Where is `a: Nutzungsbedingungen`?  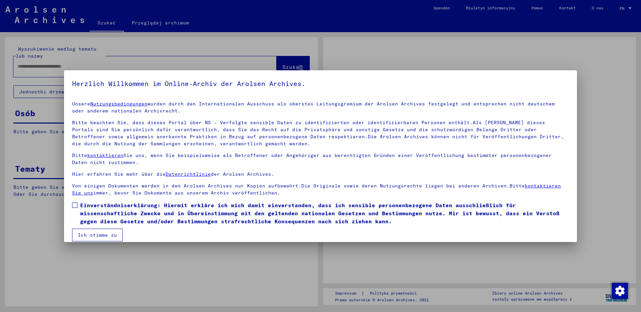
a: Nutzungsbedingungen is located at coordinates (119, 104).